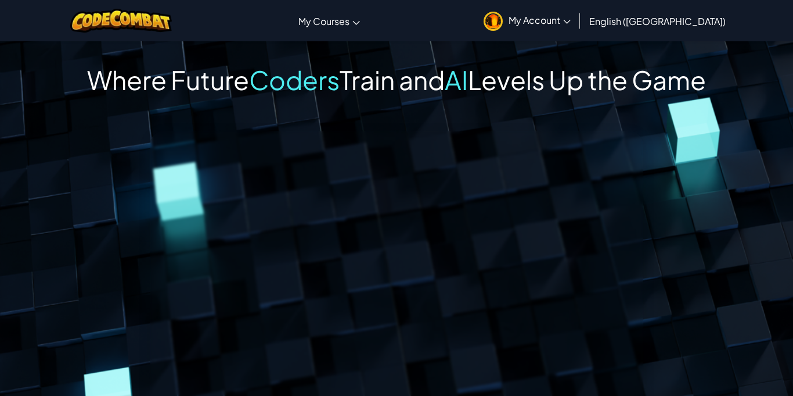 Image resolution: width=793 pixels, height=396 pixels. What do you see at coordinates (587, 80) in the screenshot?
I see `span: Levels Up the Game` at bounding box center [587, 80].